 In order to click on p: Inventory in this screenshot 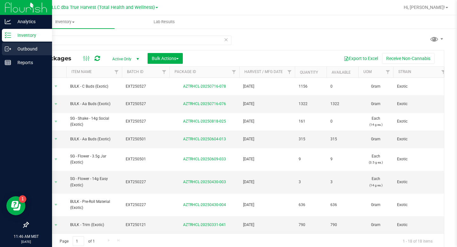, I will do `click(30, 35)`.